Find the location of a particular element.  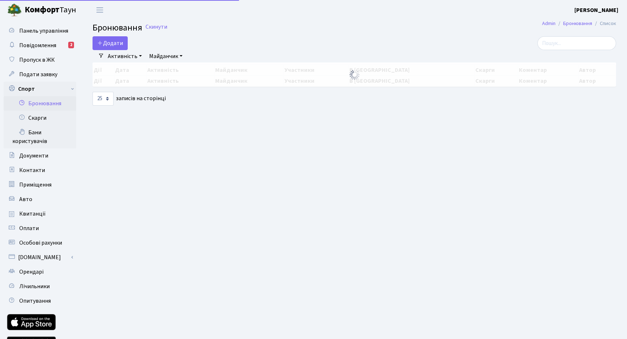

span: Приміщення is located at coordinates (35, 185).